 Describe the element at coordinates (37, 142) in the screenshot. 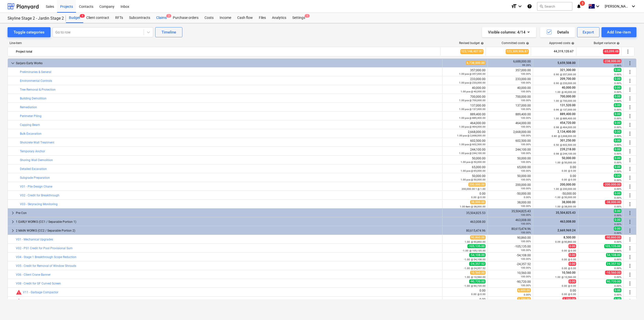

I see `a: Shotcrete Wall Treatment` at that location.